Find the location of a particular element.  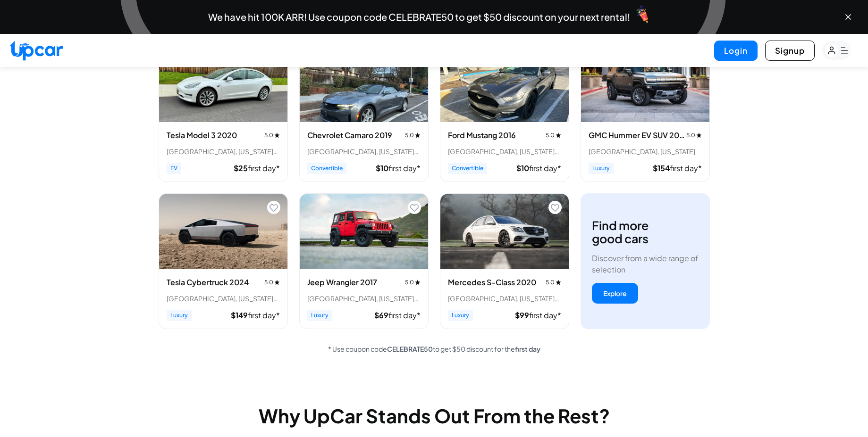

div: View details for Ford Mustang 2016 is located at coordinates (505, 114).